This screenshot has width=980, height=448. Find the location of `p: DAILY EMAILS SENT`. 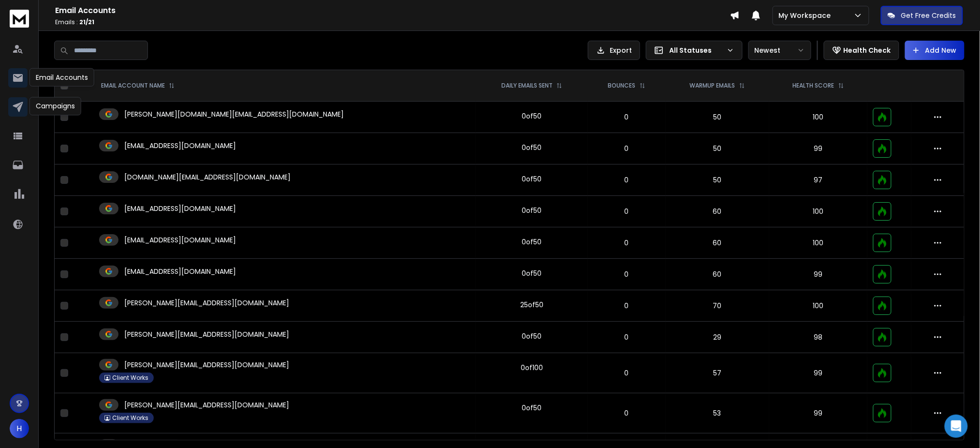

p: DAILY EMAILS SENT is located at coordinates (527, 85).